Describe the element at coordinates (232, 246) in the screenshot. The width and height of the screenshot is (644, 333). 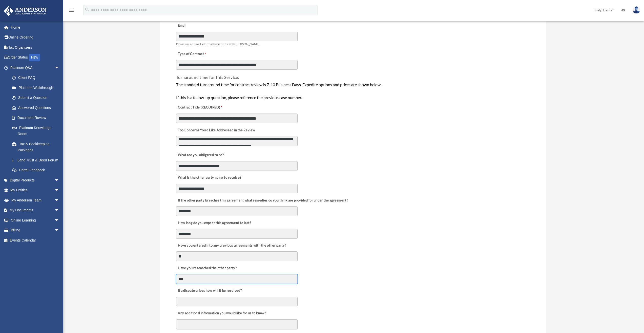
I see `label: Have you entered into any previous agreements with the other party?` at that location.